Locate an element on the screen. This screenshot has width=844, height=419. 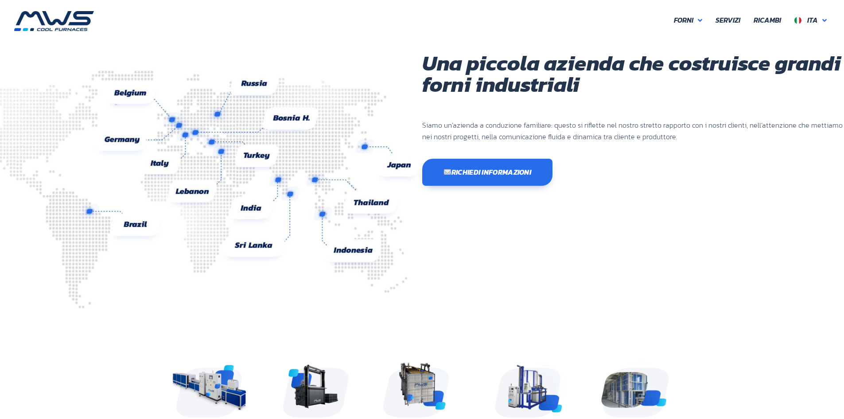
a: ✉️Richiedi informazioni is located at coordinates (488, 172).